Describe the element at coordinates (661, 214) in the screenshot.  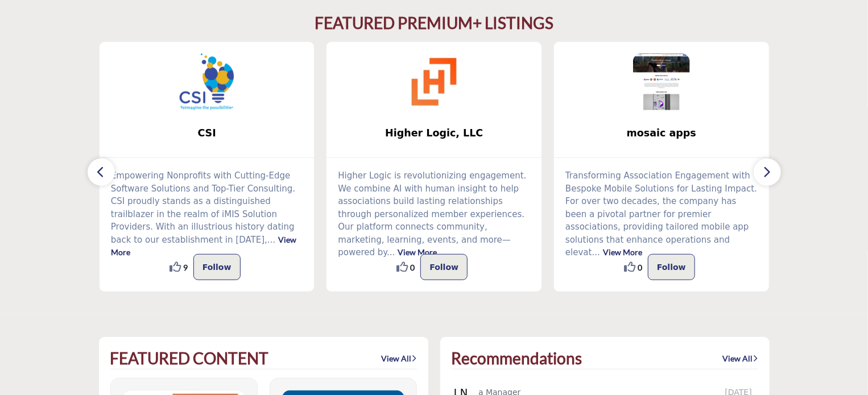
I see `p: Transforming Association Engagement with Bespoke Mobile Solutions for Lasting Impact. For over tw...` at that location.